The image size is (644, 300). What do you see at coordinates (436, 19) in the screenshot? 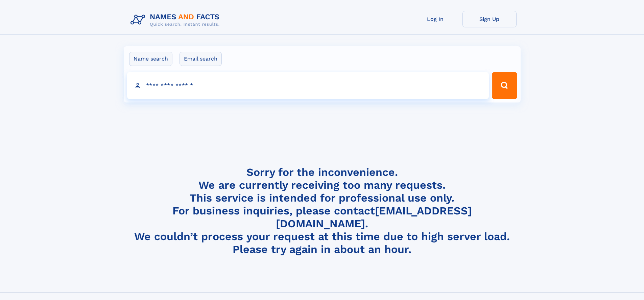
I see `a: Log In` at bounding box center [436, 19].